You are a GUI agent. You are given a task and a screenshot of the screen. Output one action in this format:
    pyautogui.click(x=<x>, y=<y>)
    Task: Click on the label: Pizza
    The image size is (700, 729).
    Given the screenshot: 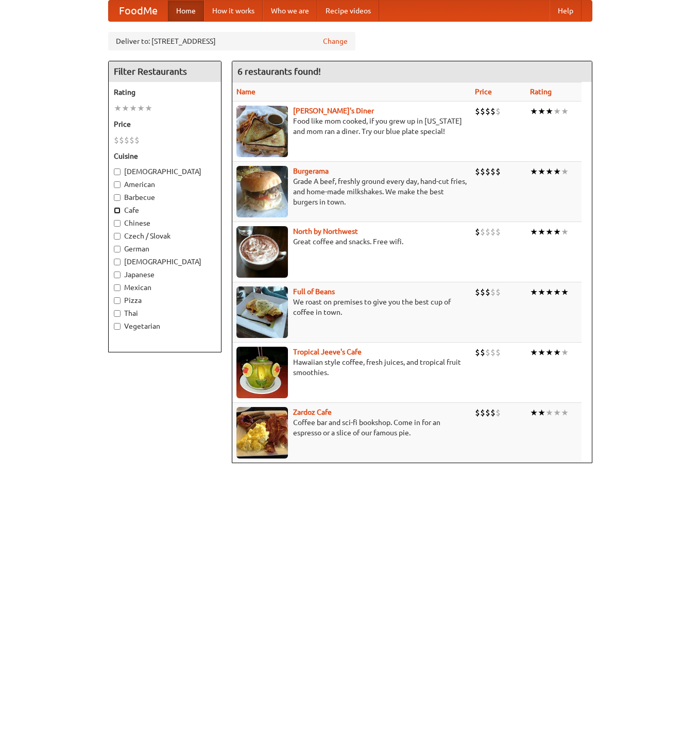 What is the action you would take?
    pyautogui.click(x=165, y=301)
    